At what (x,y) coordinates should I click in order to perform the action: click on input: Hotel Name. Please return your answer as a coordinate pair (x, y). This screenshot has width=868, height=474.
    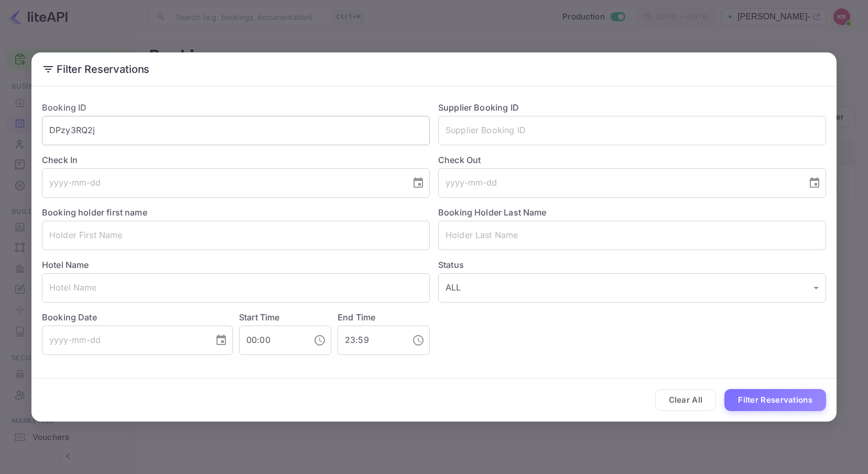
    Looking at the image, I should click on (236, 288).